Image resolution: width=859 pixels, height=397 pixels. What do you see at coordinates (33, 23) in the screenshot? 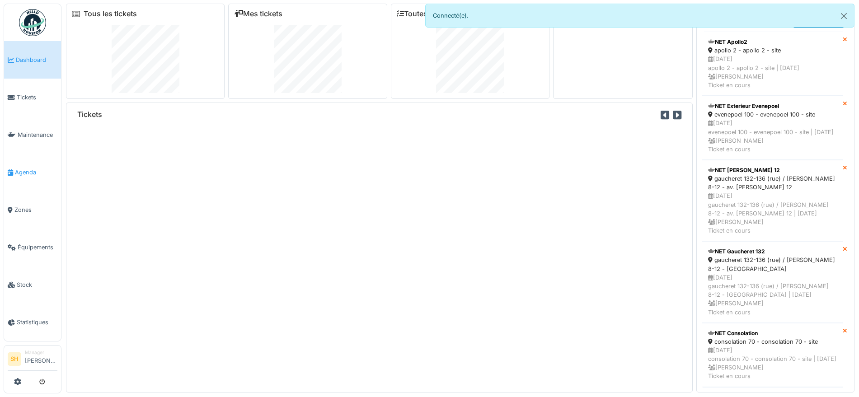
I see `img: Badge_color-CXgf-gQk.svg` at bounding box center [33, 23].